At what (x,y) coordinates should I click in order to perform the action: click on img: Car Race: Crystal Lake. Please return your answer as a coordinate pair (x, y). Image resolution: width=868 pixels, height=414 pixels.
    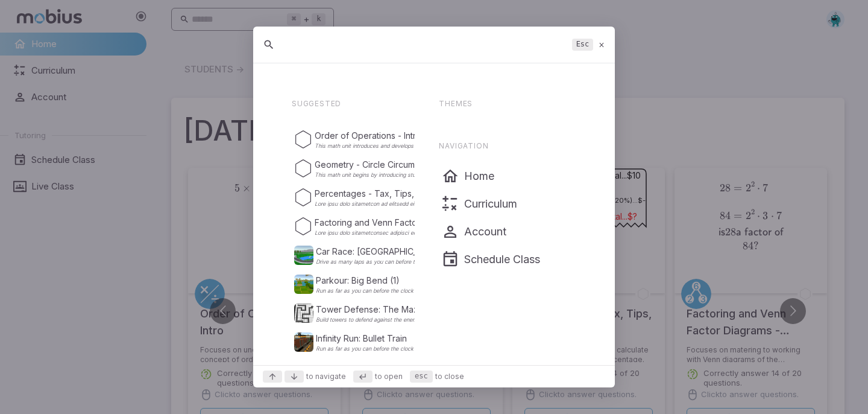
    Looking at the image, I should click on (304, 255).